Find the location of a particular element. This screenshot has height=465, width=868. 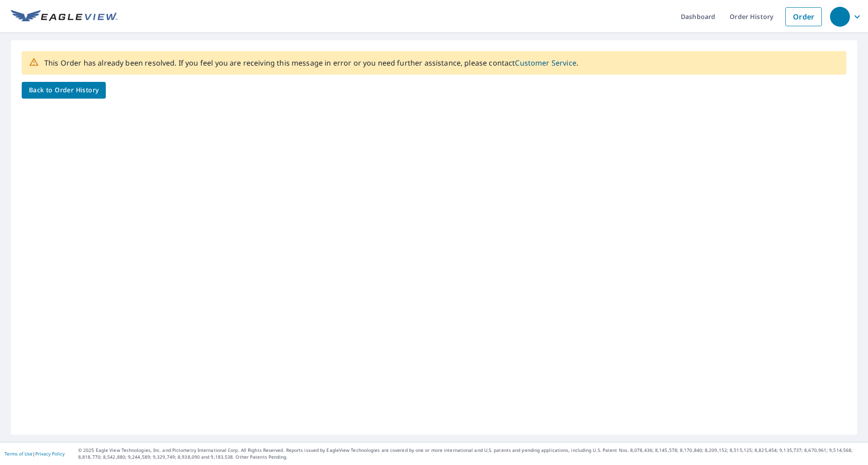

p: This Order has already been resolved. If you feel you are receiving this message in error or you ... is located at coordinates (311, 63).